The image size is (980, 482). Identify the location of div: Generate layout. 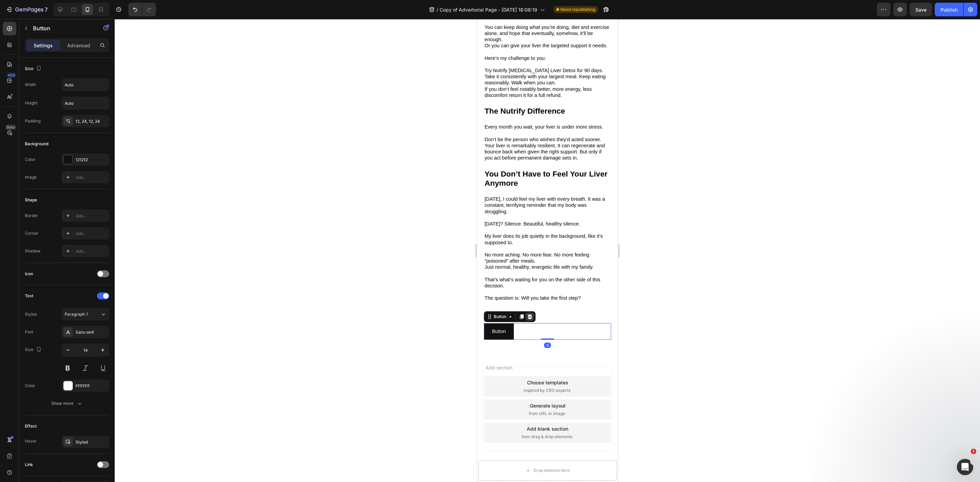
(70, 386).